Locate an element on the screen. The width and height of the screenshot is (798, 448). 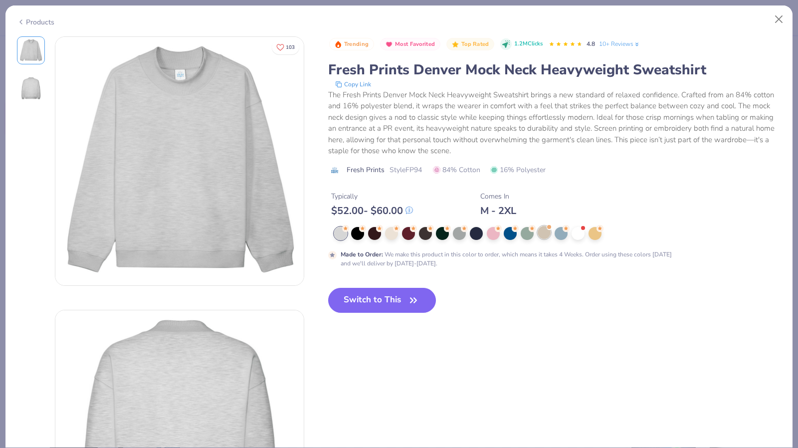
span: Top Rated is located at coordinates (475, 44).